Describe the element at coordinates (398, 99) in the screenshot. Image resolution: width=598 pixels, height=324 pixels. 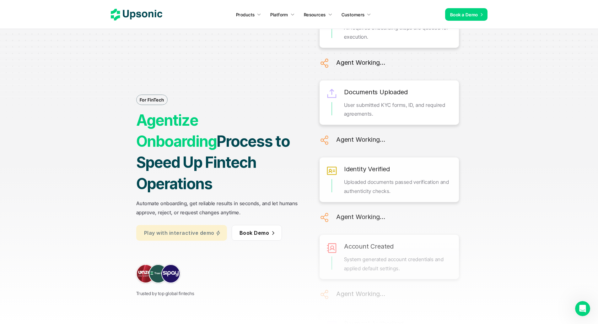
I see `p: User submitted KYC forms, ID, and required agreements.` at that location.